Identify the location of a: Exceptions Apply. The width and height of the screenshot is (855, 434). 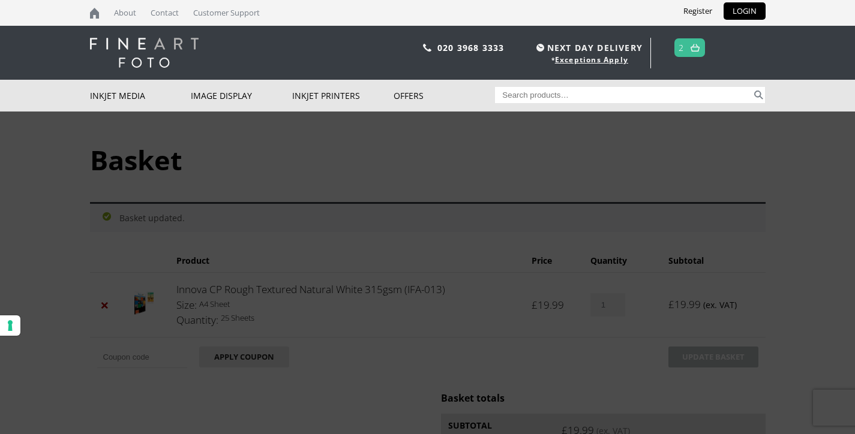
(591, 59).